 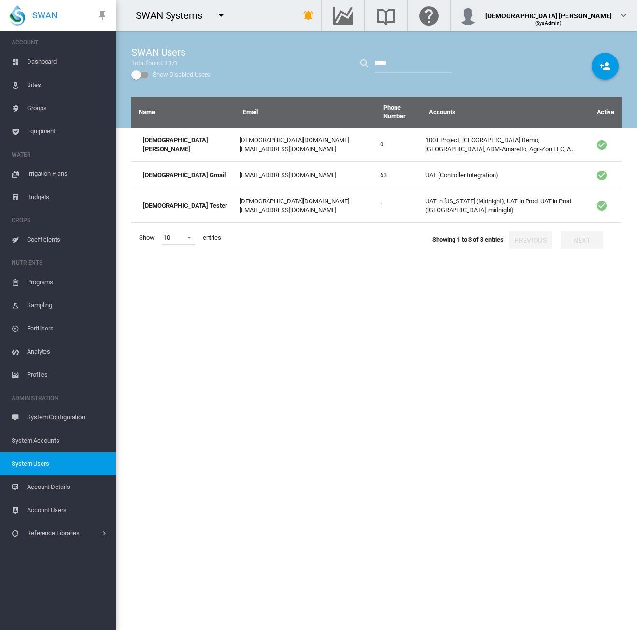 What do you see at coordinates (68, 174) in the screenshot?
I see `span: Irrigation Plans` at bounding box center [68, 174].